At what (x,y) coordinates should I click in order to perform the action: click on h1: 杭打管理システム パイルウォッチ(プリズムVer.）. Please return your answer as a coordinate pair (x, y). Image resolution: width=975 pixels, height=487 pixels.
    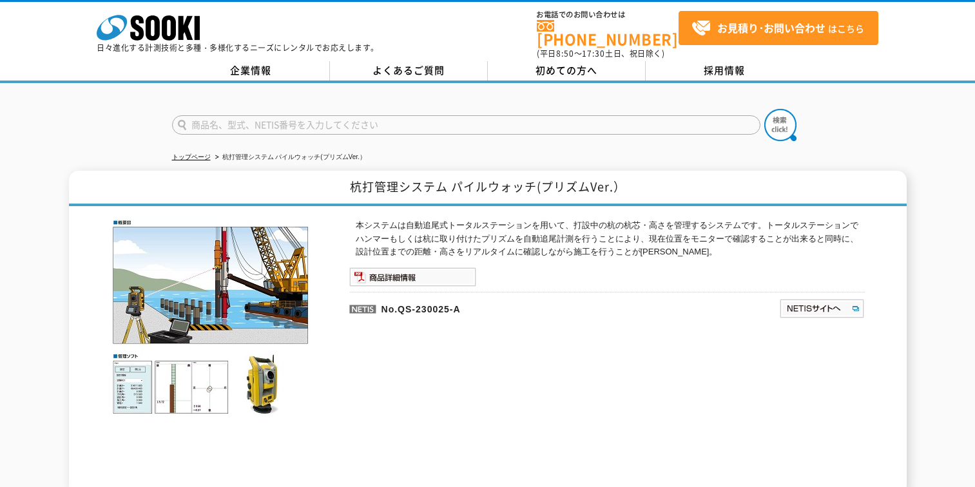
    Looking at the image, I should click on (488, 188).